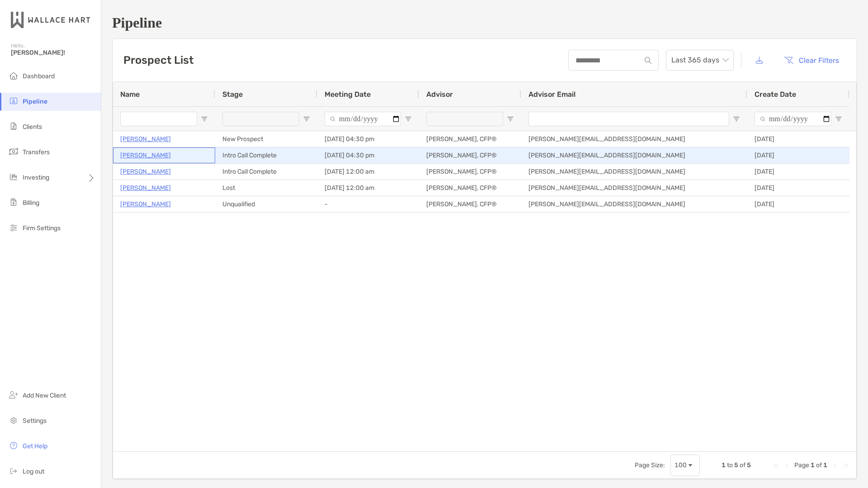 The width and height of the screenshot is (868, 488). What do you see at coordinates (32, 127) in the screenshot?
I see `span: Clients` at bounding box center [32, 127].